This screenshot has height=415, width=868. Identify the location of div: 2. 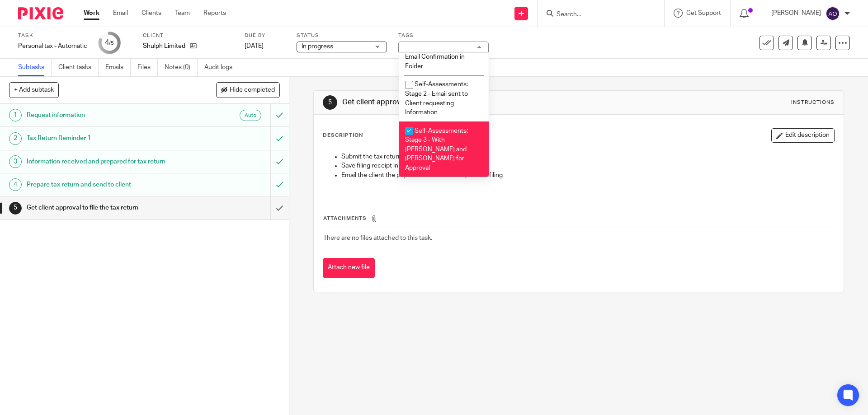
(15, 139).